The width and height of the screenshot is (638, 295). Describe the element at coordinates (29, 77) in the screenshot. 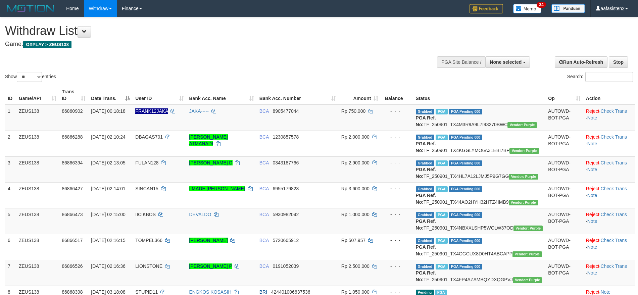

I see `select: Showentries` at that location.